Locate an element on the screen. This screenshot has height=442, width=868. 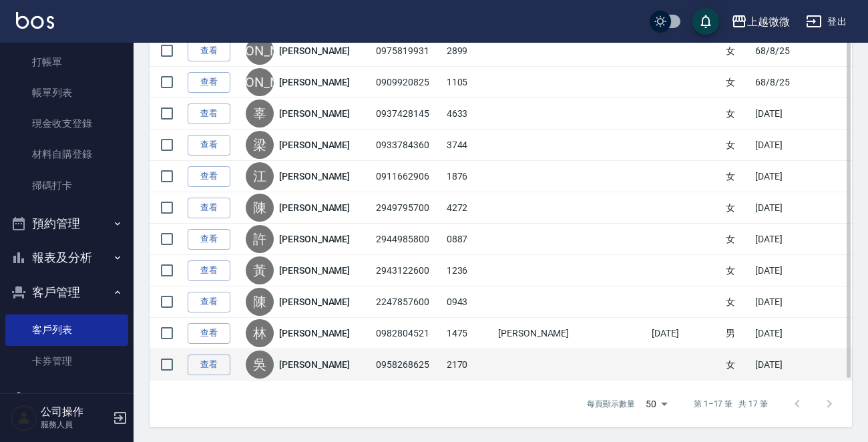
td: 0982804521 is located at coordinates (407, 333).